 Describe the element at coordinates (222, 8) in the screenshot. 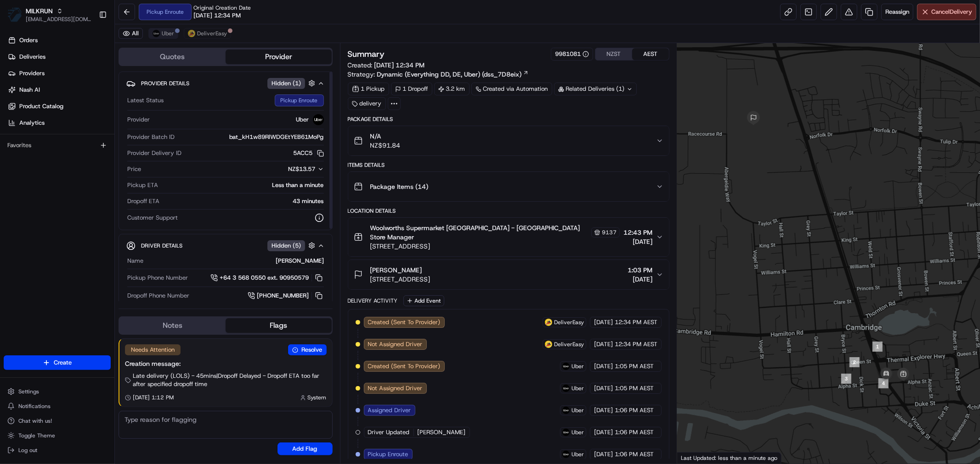

I see `span: Original Creation Date` at that location.